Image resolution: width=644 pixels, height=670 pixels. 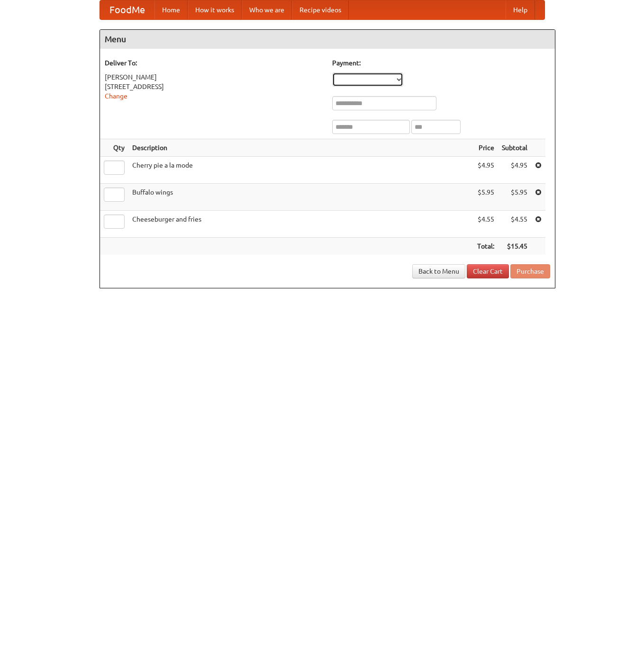 What do you see at coordinates (441, 63) in the screenshot?
I see `h5: Payment:` at bounding box center [441, 63].